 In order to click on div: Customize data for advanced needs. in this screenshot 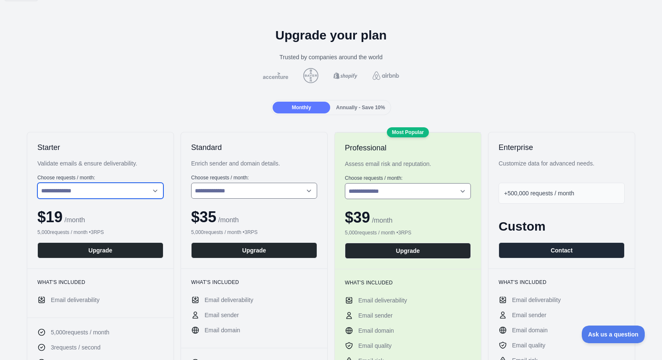, I will do `click(561, 163)`.